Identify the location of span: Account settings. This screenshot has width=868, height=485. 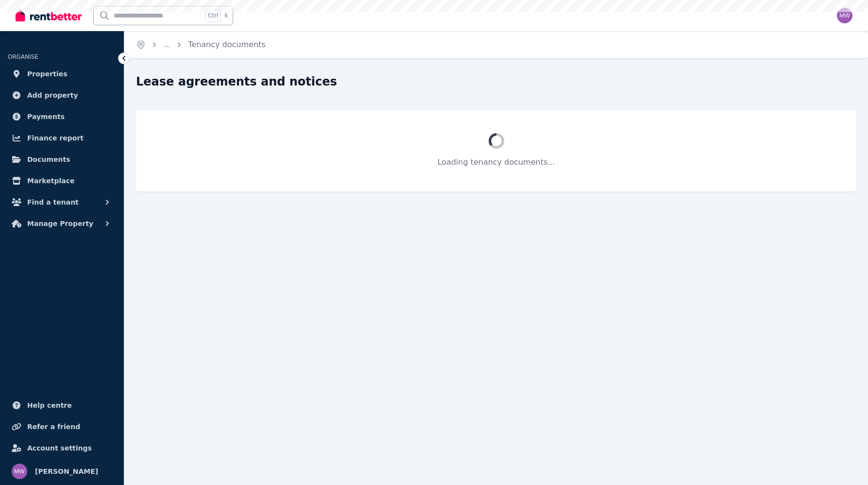
(60, 448).